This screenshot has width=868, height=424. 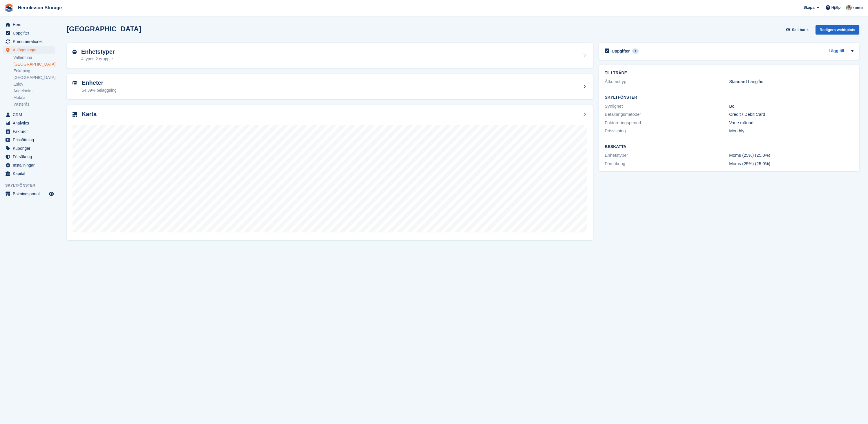 What do you see at coordinates (791, 106) in the screenshot?
I see `div: Bo` at bounding box center [791, 106].